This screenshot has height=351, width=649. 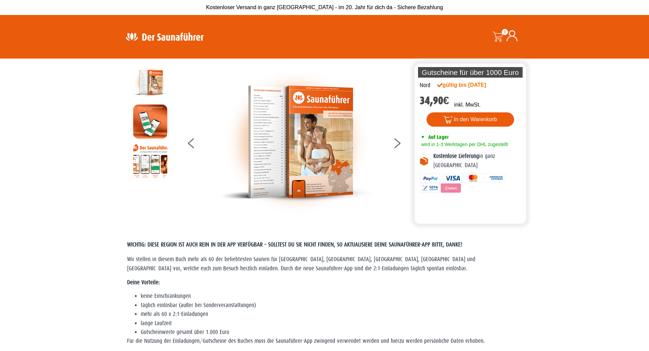 I want to click on bdi: 34,90, so click(x=434, y=100).